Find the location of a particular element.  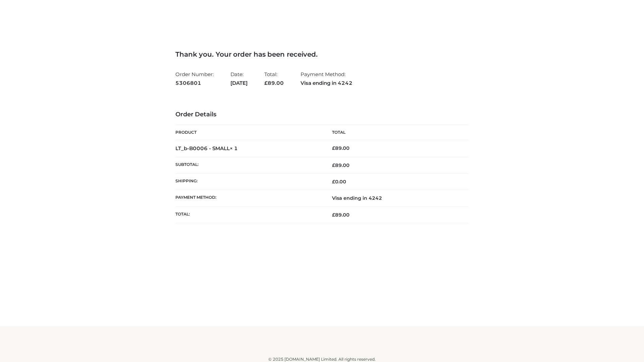

li: Payment Method: is located at coordinates (326, 78).